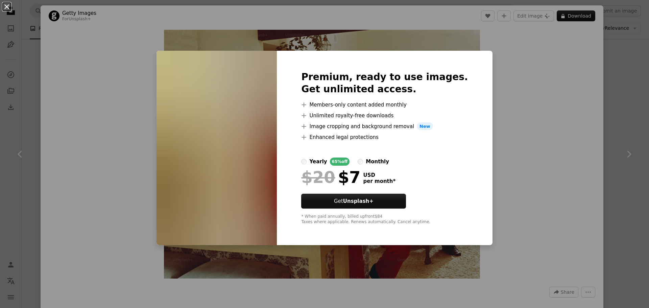  What do you see at coordinates (384, 137) in the screenshot?
I see `li: Enhanced legal protections` at bounding box center [384, 137].